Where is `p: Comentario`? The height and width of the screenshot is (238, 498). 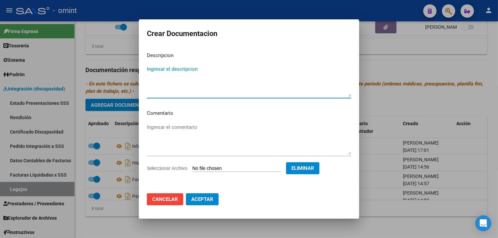
p: Comentario is located at coordinates (249, 113).